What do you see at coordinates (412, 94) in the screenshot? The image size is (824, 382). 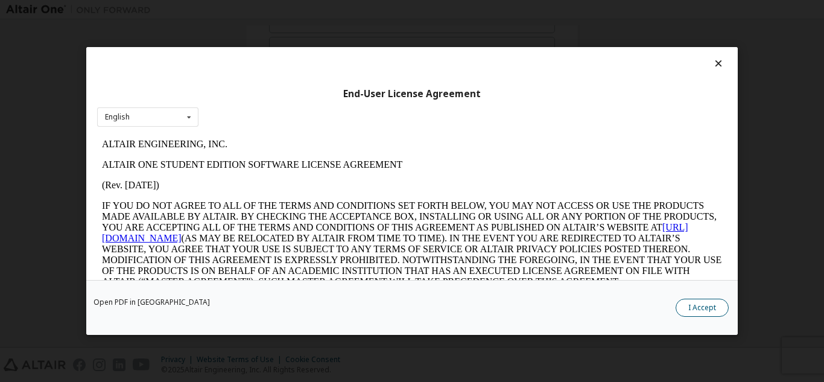 I see `div: End-User License Agreement` at bounding box center [412, 94].